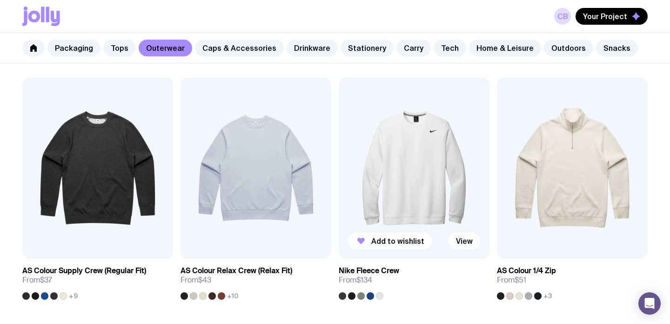 The height and width of the screenshot is (324, 670). What do you see at coordinates (205, 279) in the screenshot?
I see `span: $43` at bounding box center [205, 279].